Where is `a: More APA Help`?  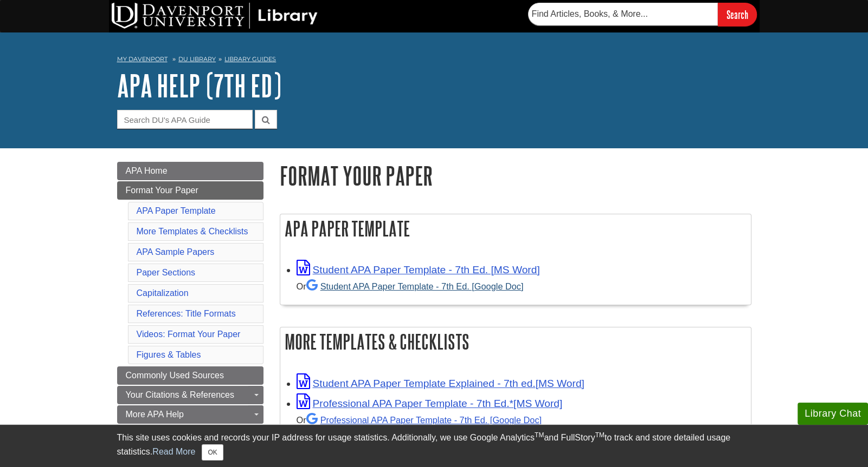 a: More APA Help is located at coordinates (190, 415).